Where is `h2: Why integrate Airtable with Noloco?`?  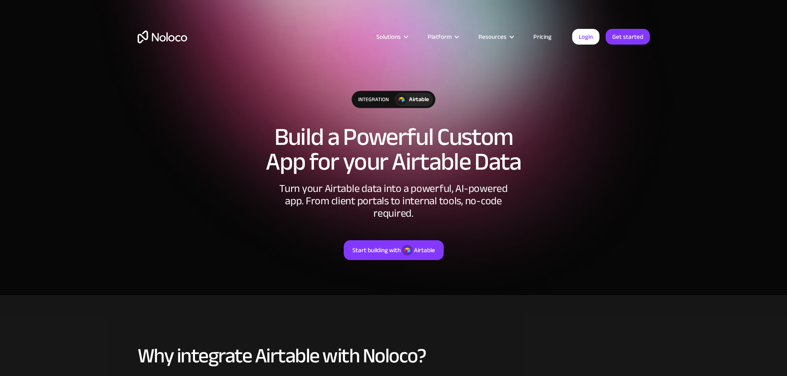 h2: Why integrate Airtable with Noloco? is located at coordinates (394, 356).